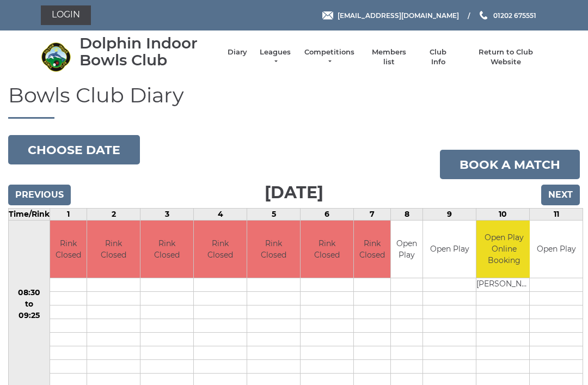 The image size is (588, 385). Describe the element at coordinates (438, 57) in the screenshot. I see `a: Club Info` at that location.